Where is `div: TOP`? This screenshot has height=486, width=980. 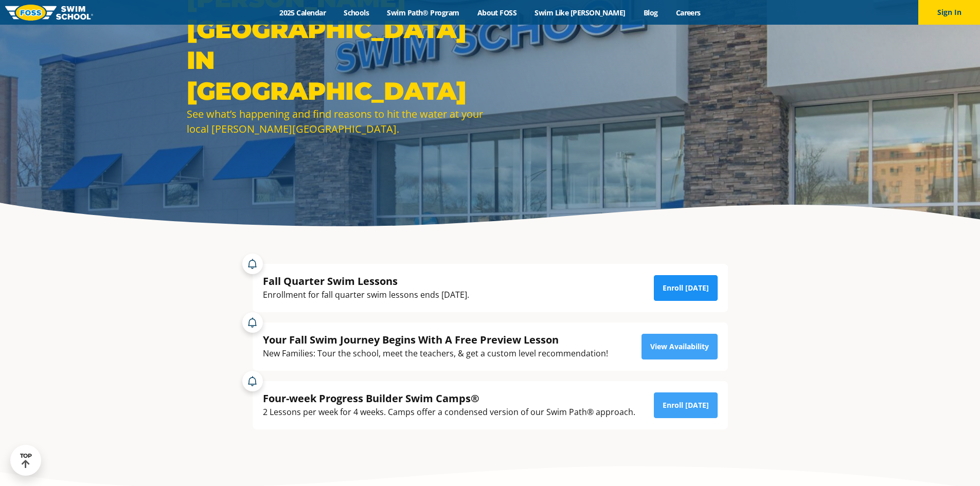 div: TOP is located at coordinates (26, 460).